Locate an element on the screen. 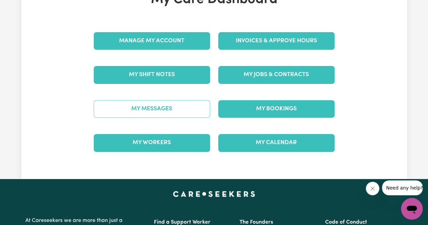 This screenshot has width=428, height=225. a: My Calendar is located at coordinates (276, 143).